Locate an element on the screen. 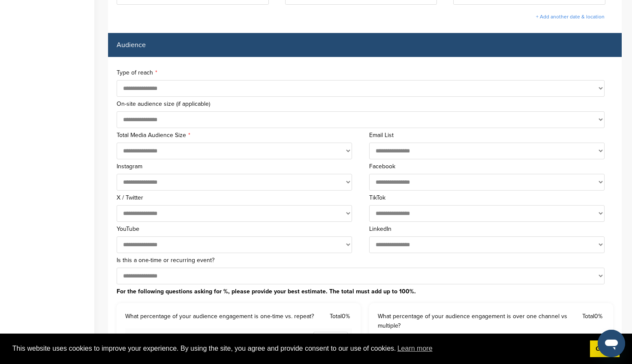 The width and height of the screenshot is (632, 364). label: On-site audience size (if applicable) is located at coordinates (365, 104).